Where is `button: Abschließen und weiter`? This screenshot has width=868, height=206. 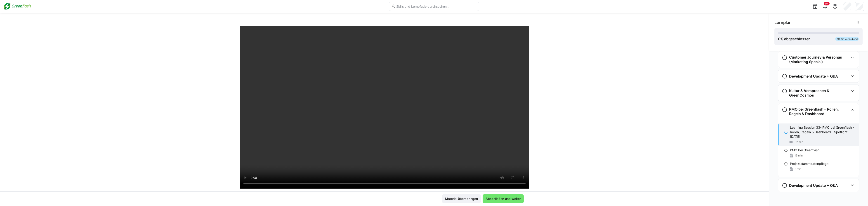
button: Abschließen und weiter is located at coordinates (503, 198).